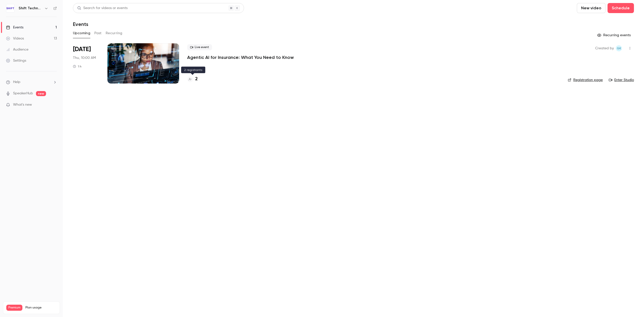 Image resolution: width=644 pixels, height=317 pixels. I want to click on h6: Shift Technology, so click(31, 8).